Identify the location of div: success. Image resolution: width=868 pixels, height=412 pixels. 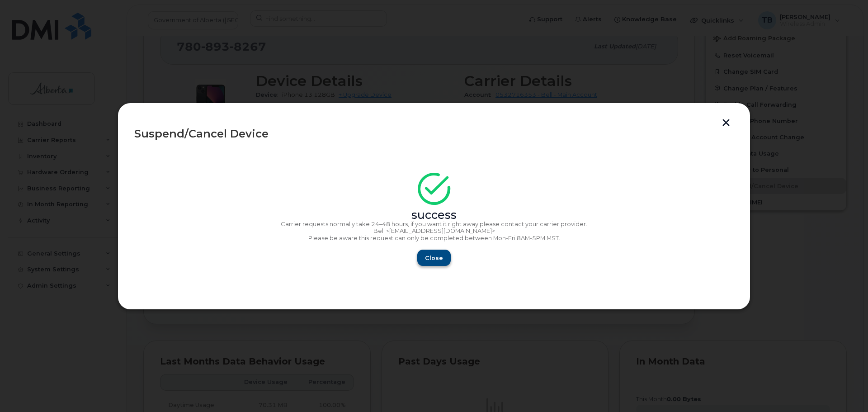
(434, 215).